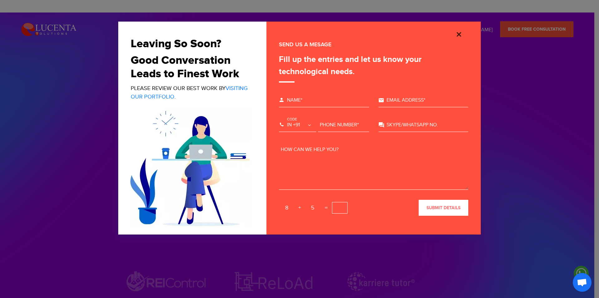  Describe the element at coordinates (374, 68) in the screenshot. I see `div: Fill up the entries and let us know your technological needs.` at that location.